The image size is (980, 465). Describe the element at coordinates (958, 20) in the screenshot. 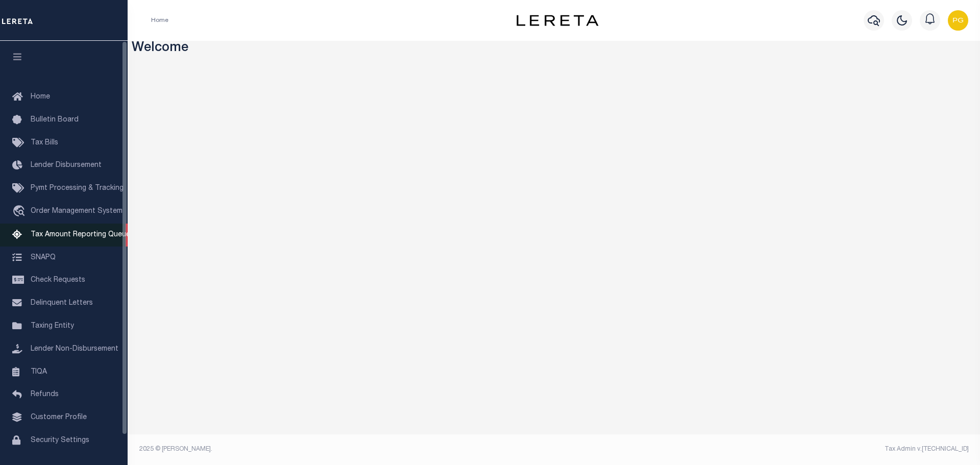

I see `img: svg+xml;base64,PHN2ZyB4bWxucz0iaHR0cDovL3d3dy53My5vcmcvMjAwMC9zdmciIHBvaW50ZXItZXZlbnRzPSJub25lIi...` at that location.